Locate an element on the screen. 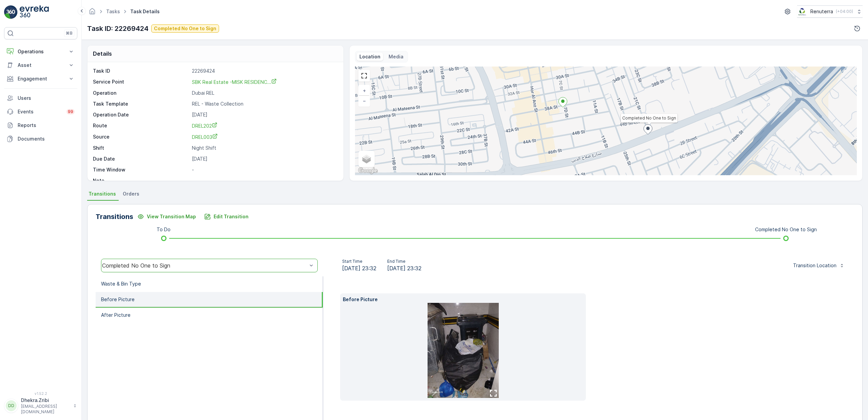  button: Transition Location is located at coordinates (819, 265).